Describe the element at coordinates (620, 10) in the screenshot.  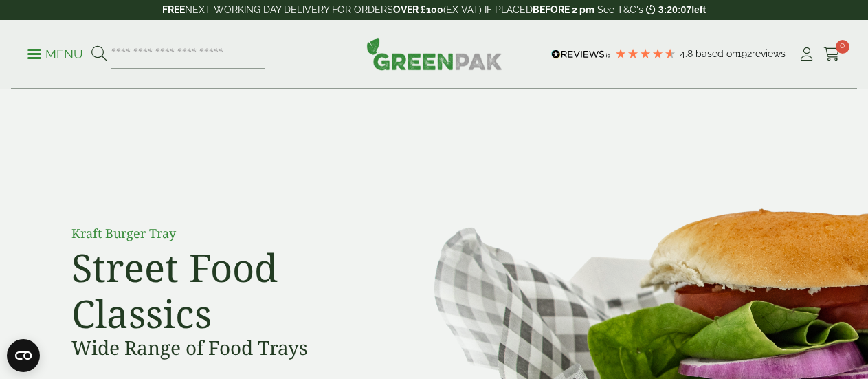
I see `a: See T&C's` at that location.